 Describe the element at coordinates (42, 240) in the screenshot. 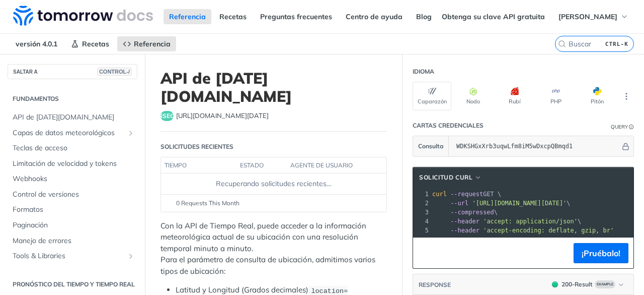

I see `font: Manejo de errores` at that location.